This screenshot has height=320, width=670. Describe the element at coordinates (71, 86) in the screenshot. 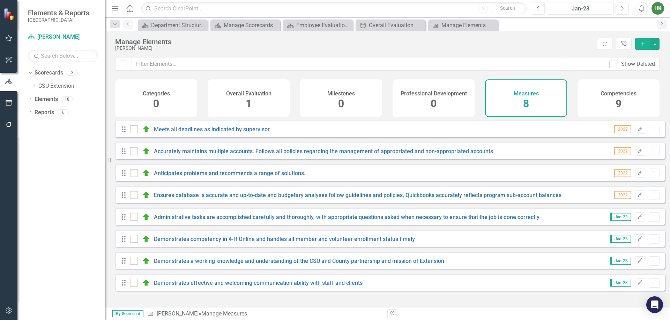

I see `a: CSU Extension` at that location.